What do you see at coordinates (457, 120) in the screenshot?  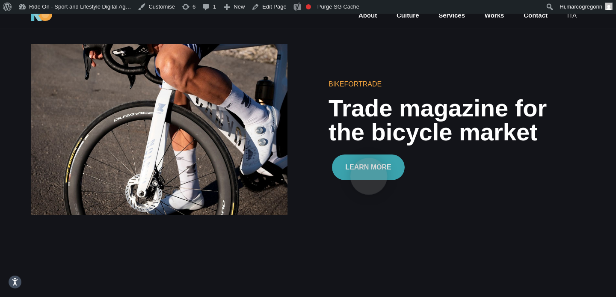 I see `h2: Trade magazine for the bicycle market` at bounding box center [457, 120].